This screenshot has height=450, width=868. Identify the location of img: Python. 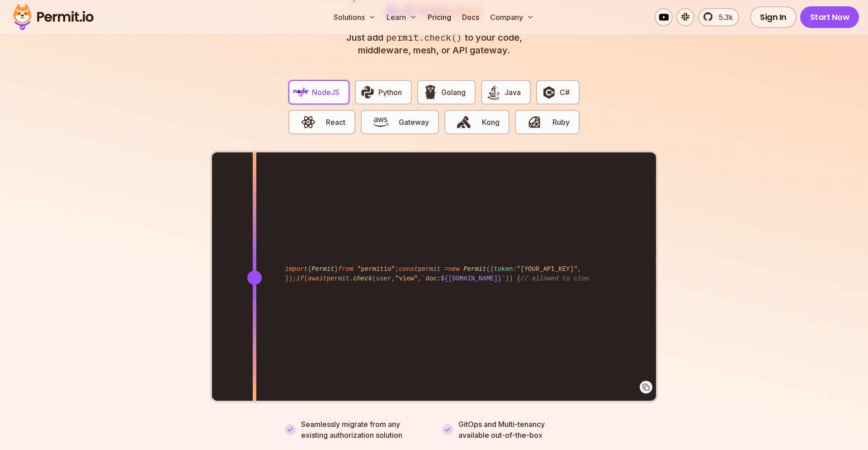
(368, 92).